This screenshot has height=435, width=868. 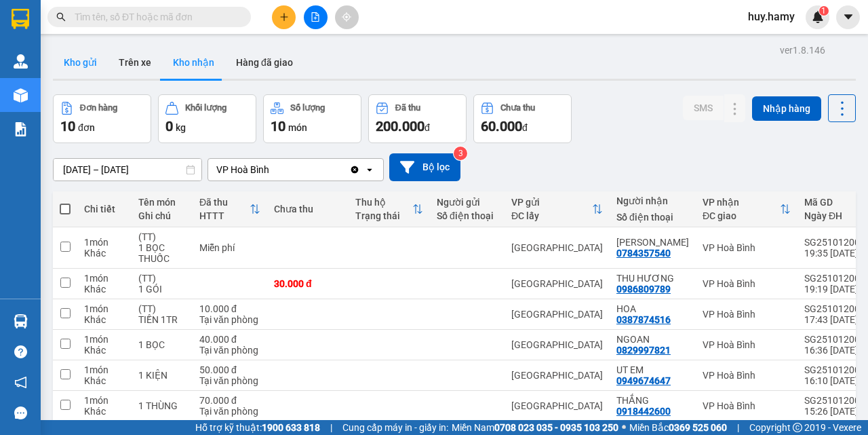 What do you see at coordinates (833, 202) in the screenshot?
I see `div: Mã GD` at bounding box center [833, 202].